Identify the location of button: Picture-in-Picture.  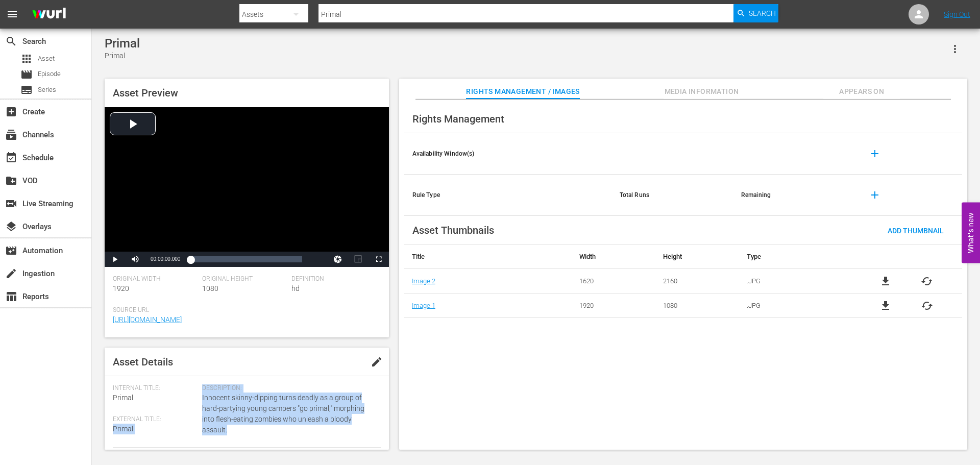
(358, 259).